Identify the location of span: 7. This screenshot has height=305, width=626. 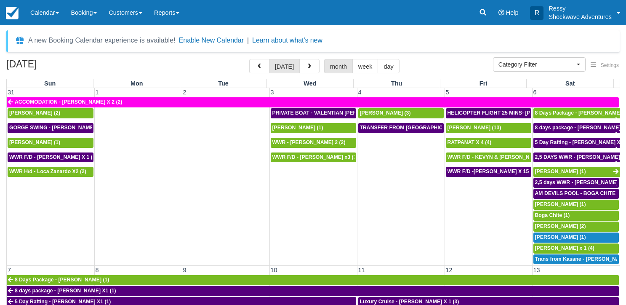
(9, 270).